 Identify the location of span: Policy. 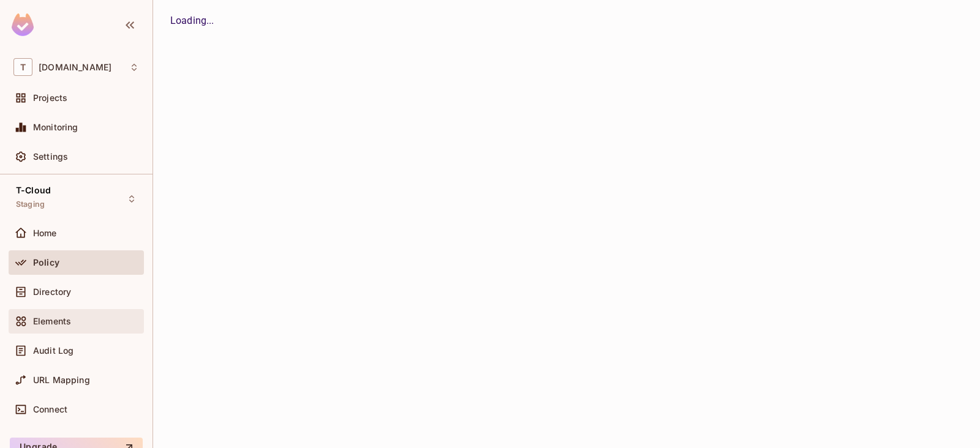
(46, 263).